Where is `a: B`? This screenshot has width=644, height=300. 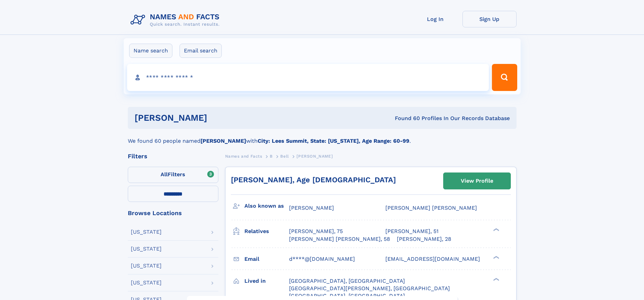 a: B is located at coordinates (271, 156).